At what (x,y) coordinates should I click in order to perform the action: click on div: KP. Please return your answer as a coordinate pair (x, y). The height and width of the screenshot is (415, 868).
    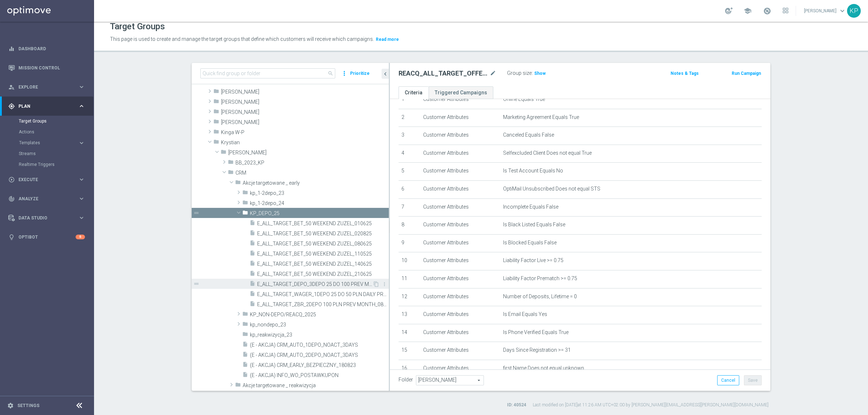
    Looking at the image, I should click on (854, 11).